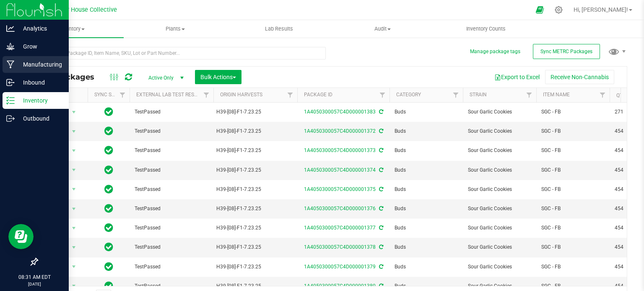  Describe the element at coordinates (340, 150) in the screenshot. I see `a: 1A4050300057C4D000001373` at that location.